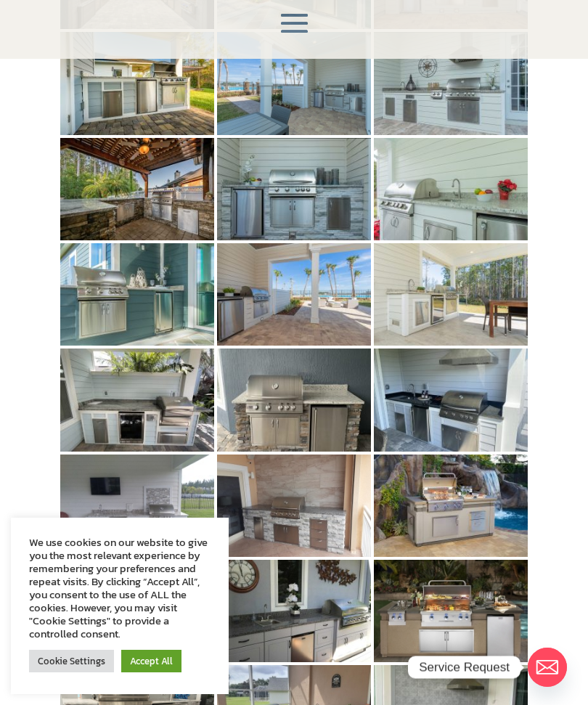 The height and width of the screenshot is (705, 588). What do you see at coordinates (294, 505) in the screenshot?
I see `img: 16` at bounding box center [294, 505].